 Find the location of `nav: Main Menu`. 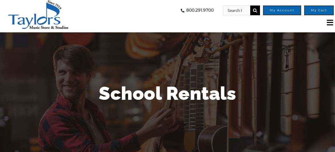

nav: Main Menu is located at coordinates (212, 23).